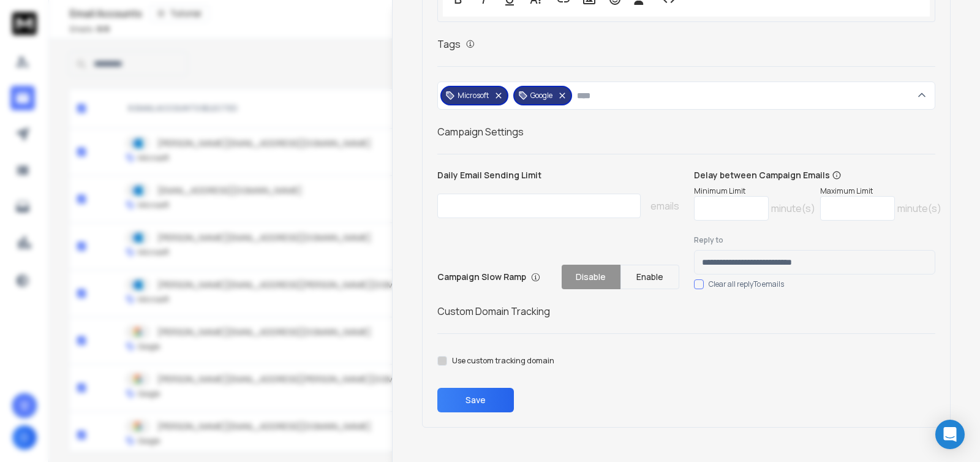 The width and height of the screenshot is (980, 462). What do you see at coordinates (664, 206) in the screenshot?
I see `p: emails` at bounding box center [664, 206].